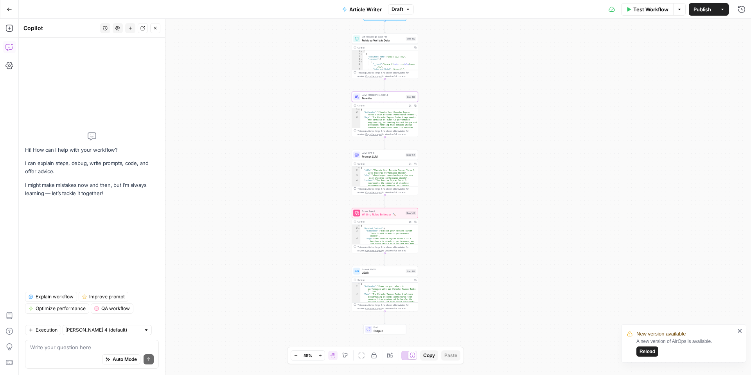 The image size is (751, 375). Describe the element at coordinates (384, 172) in the screenshot. I see `div: LLM · GPT-5Prompt LLMStep 154Output{ "title":"Elevate Your Porsche Taycan Turbo S with Electric P...` at that location.